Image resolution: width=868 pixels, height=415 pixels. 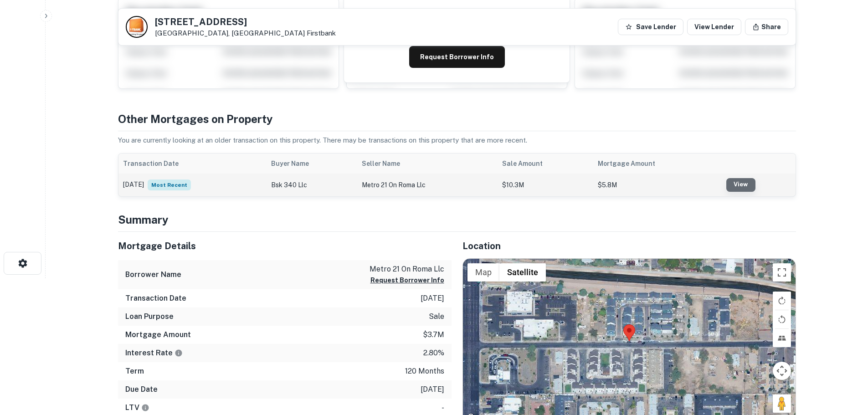 What do you see at coordinates (629, 246) in the screenshot?
I see `h5: Location` at bounding box center [629, 246].